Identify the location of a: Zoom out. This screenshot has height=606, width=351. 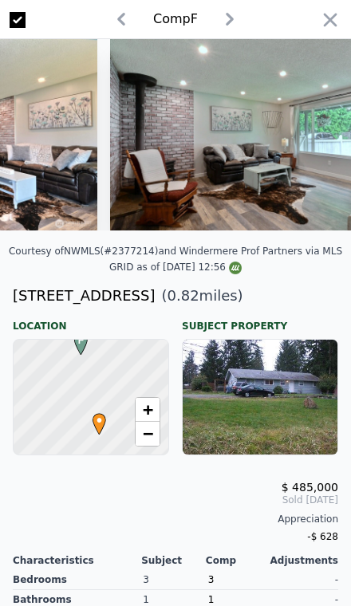
(148, 434).